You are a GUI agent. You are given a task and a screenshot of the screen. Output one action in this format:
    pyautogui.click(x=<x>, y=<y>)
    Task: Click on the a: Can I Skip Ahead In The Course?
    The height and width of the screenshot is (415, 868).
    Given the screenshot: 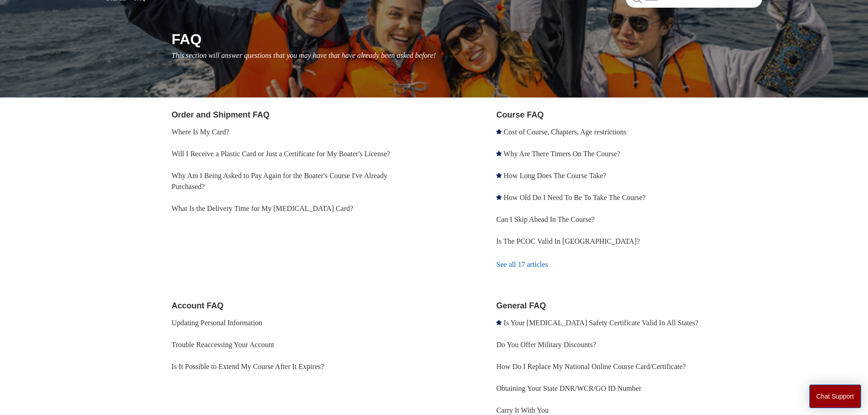 What is the action you would take?
    pyautogui.click(x=545, y=220)
    